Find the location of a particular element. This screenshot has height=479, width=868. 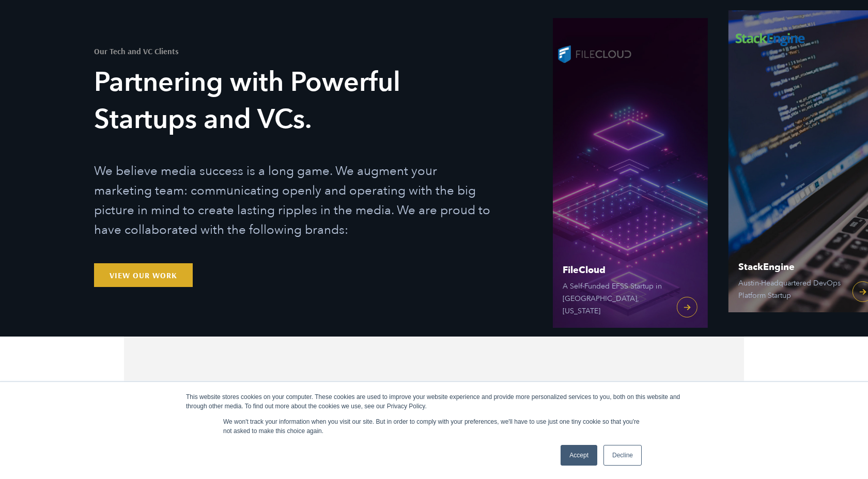

p: We won't track your information when you visit our site. But in order to comply with your prefere... is located at coordinates (434, 426).